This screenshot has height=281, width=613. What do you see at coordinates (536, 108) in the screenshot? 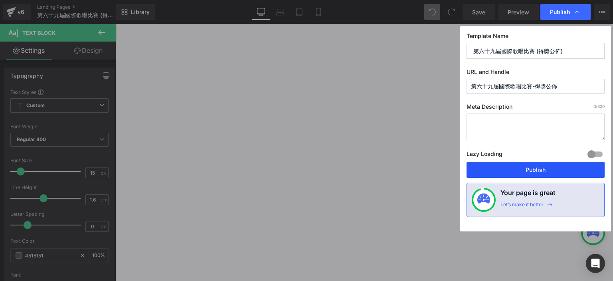
I see `label: Meta Description` at bounding box center [536, 108].